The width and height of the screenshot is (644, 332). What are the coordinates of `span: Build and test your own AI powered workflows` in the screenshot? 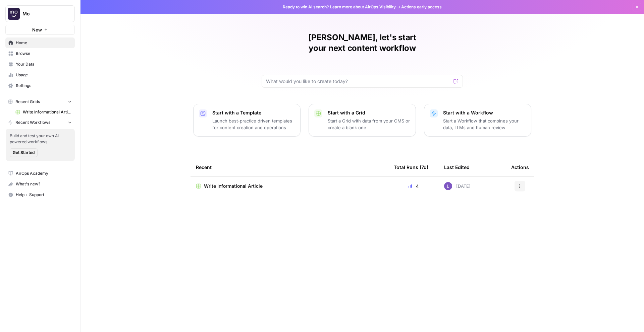 It's located at (40, 139).